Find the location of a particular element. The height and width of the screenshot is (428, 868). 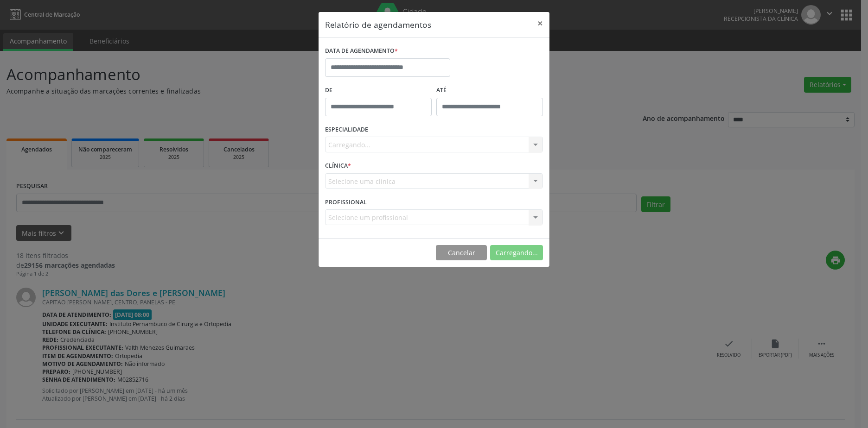

button: Carregando... is located at coordinates (516, 253).